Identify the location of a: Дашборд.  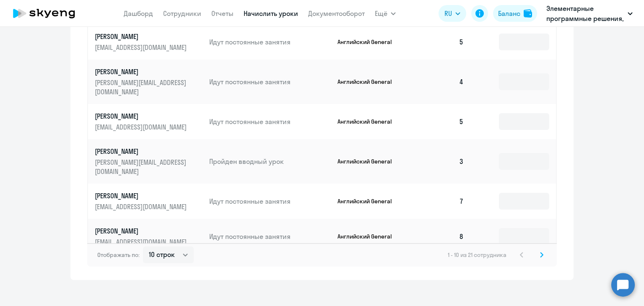
(139, 13).